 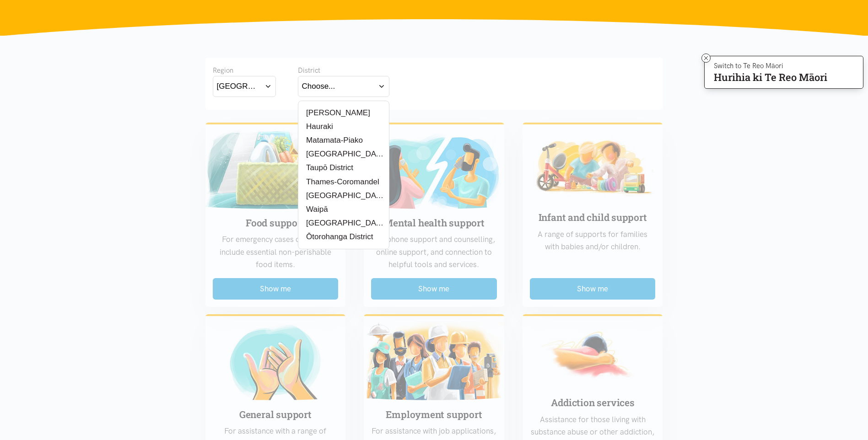 What do you see at coordinates (771, 77) in the screenshot?
I see `p: Hurihia ki Te Reo Māori` at bounding box center [771, 77].